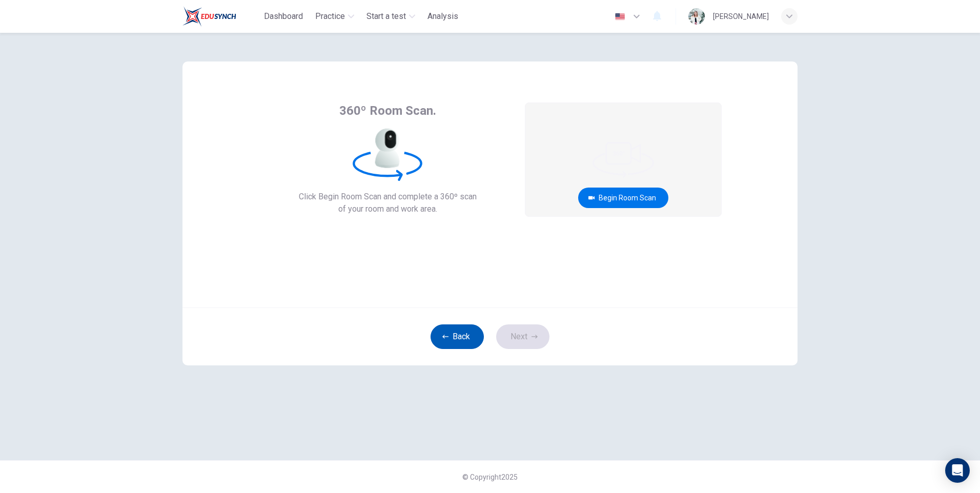 The height and width of the screenshot is (493, 980). I want to click on button: Analysis, so click(443, 16).